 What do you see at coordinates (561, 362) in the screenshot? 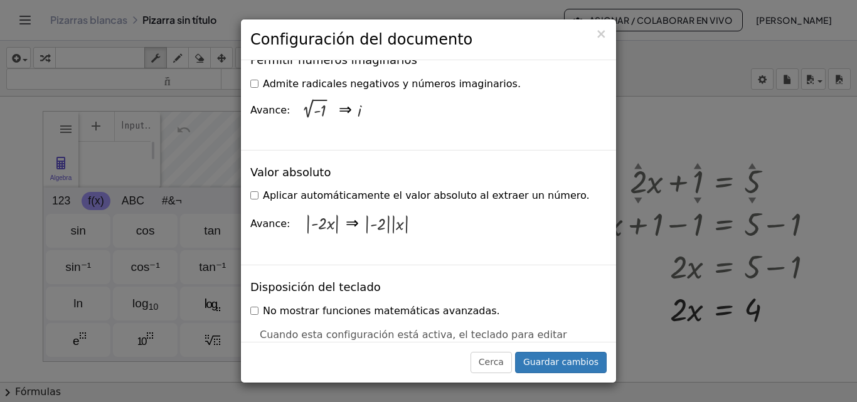
I see `font: Guardar cambios` at bounding box center [561, 362].